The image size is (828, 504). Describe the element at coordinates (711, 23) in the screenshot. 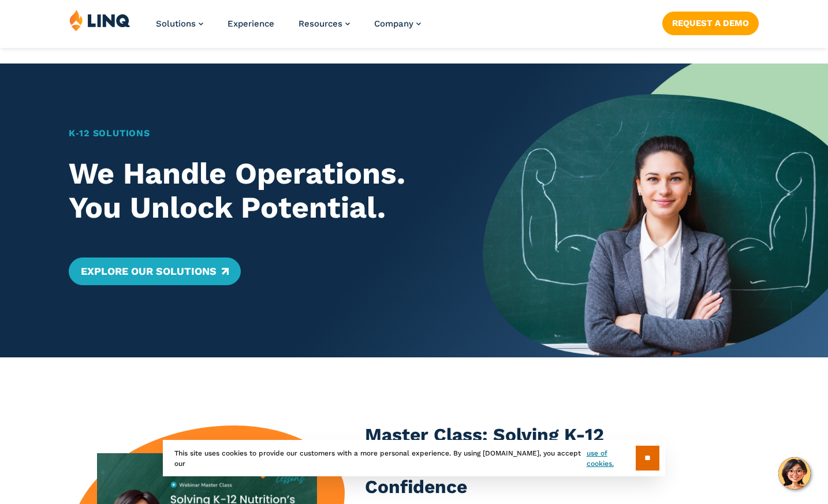

I see `a: Request a Demo` at that location.